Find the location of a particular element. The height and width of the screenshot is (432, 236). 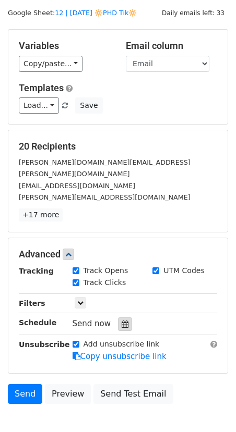

h5: 20 Recipients is located at coordinates (118, 146).